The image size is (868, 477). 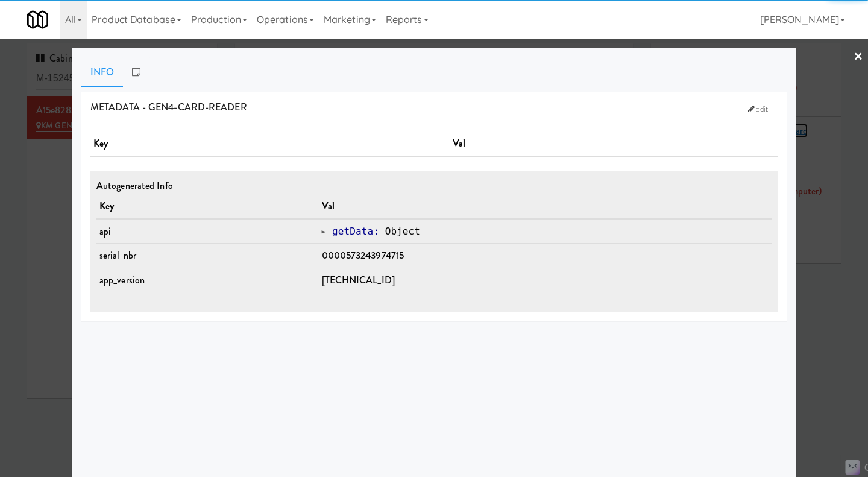 I want to click on a: Info, so click(x=102, y=72).